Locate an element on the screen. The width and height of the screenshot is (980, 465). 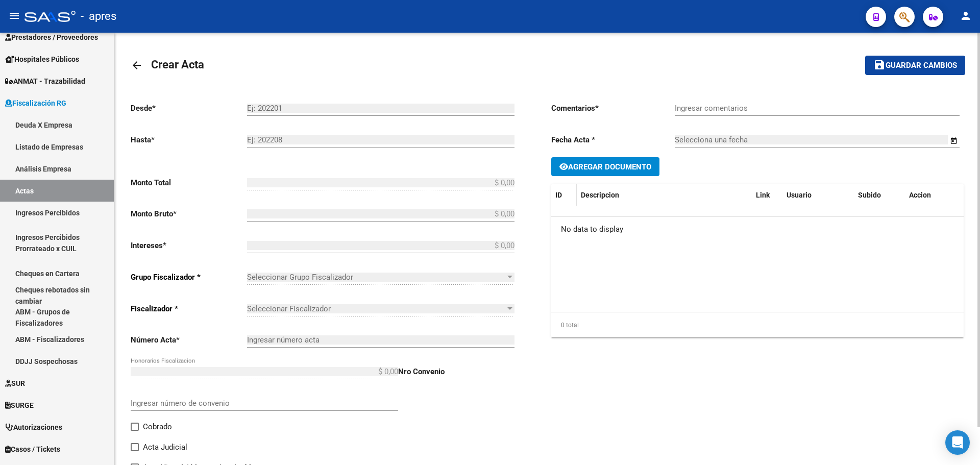
span: ID is located at coordinates (558, 195).